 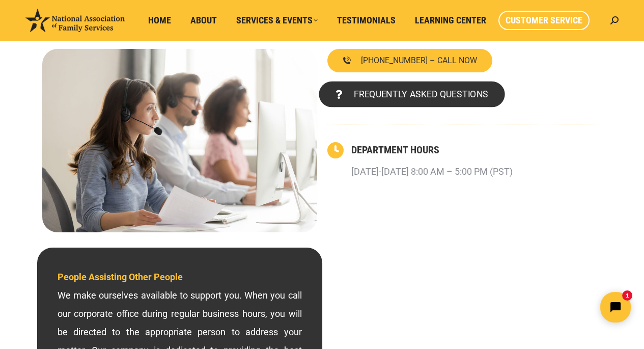 I want to click on img: Contact National Association of Family Services, so click(x=179, y=141).